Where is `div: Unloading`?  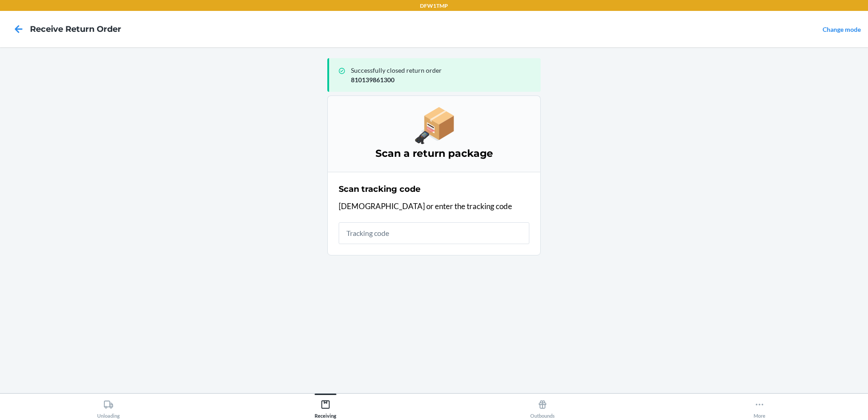
div: Unloading is located at coordinates (109, 407).